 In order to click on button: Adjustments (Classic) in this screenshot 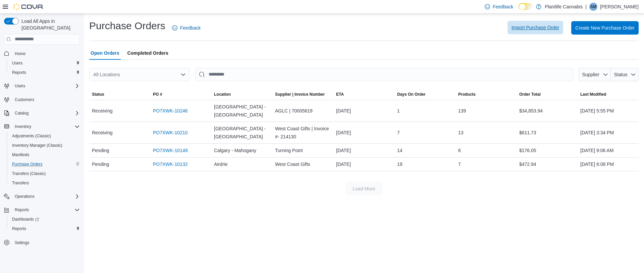, I will do `click(45, 136)`.